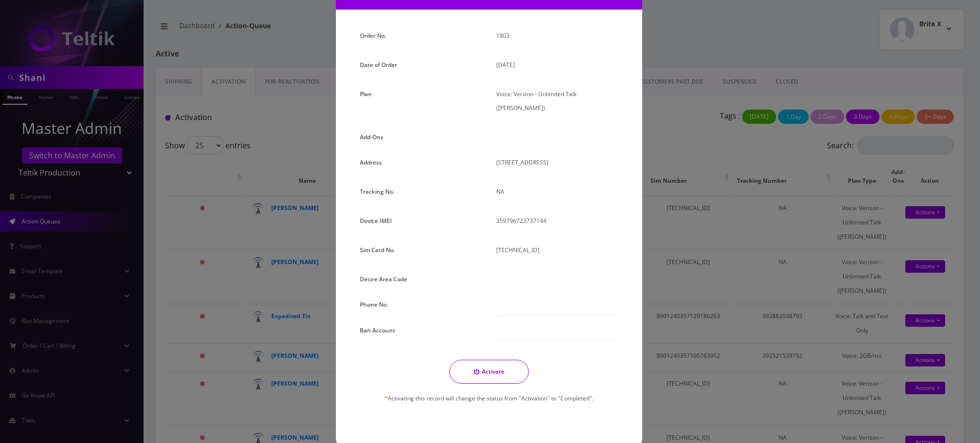  What do you see at coordinates (557, 36) in the screenshot?
I see `p: 1803` at bounding box center [557, 36].